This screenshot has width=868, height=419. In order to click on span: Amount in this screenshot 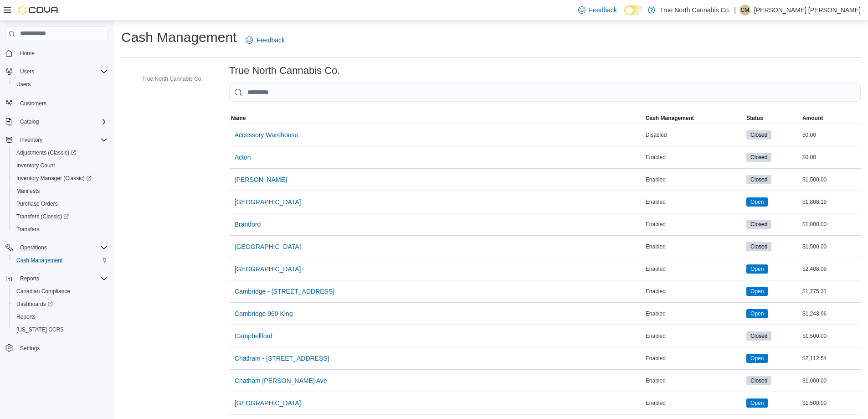, I will do `click(812, 118)`.